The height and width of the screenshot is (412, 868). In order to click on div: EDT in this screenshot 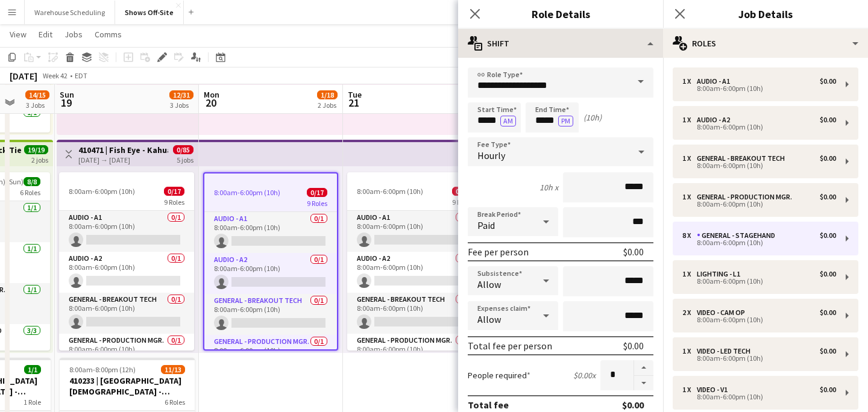, I will do `click(81, 75)`.